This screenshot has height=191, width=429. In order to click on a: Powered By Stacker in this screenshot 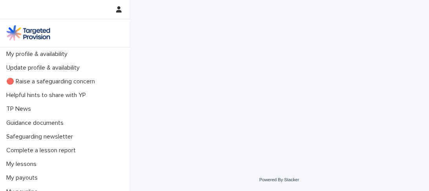, I will do `click(279, 180)`.